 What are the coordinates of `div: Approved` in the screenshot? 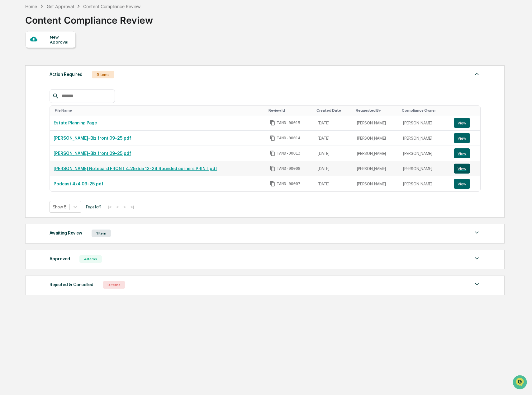 It's located at (60, 259).